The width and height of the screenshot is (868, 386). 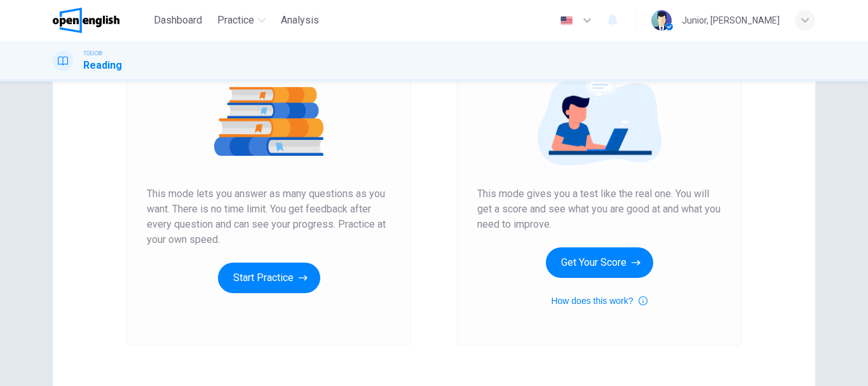 I want to click on button: How does this work?, so click(x=598, y=301).